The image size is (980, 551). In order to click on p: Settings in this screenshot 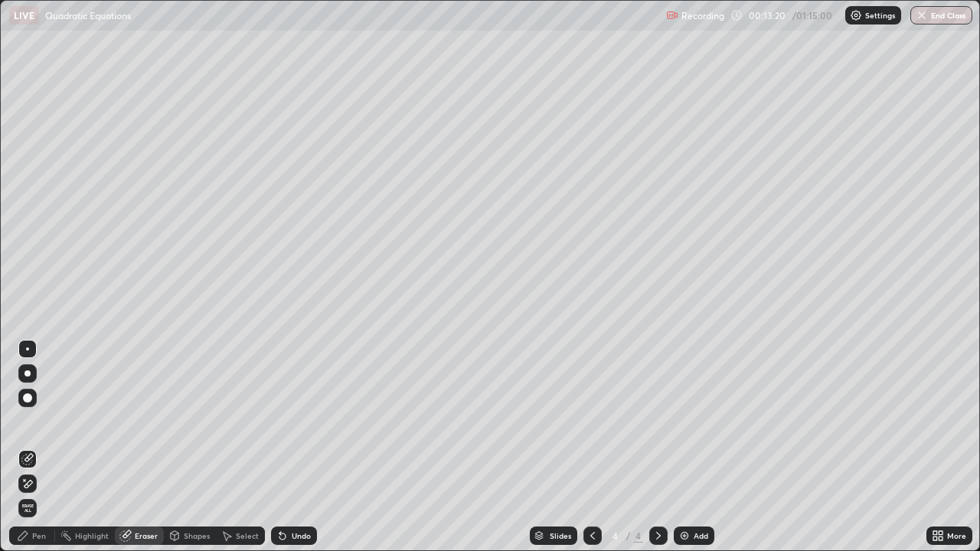, I will do `click(880, 15)`.